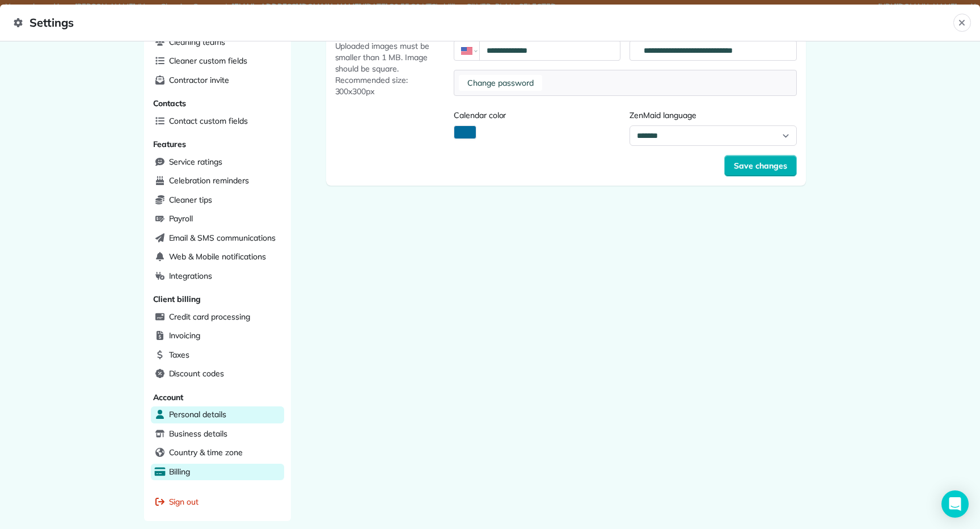 This screenshot has height=529, width=980. I want to click on a: Integrations, so click(217, 276).